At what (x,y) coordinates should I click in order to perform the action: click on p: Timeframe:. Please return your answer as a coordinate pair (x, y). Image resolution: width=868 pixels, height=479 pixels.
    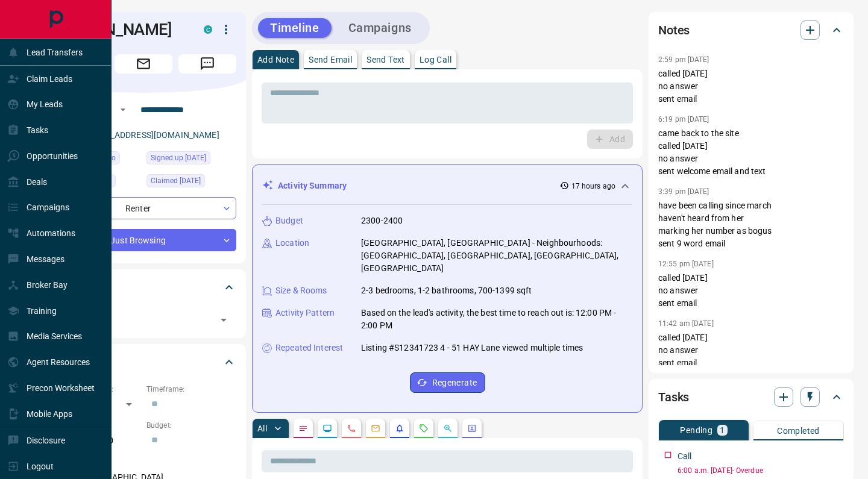
    Looking at the image, I should click on (191, 389).